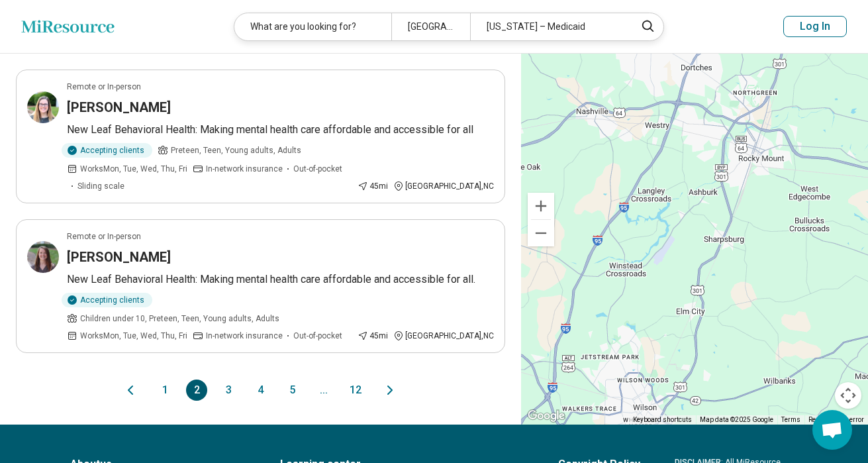 This screenshot has width=868, height=463. I want to click on button: Zoom out, so click(541, 233).